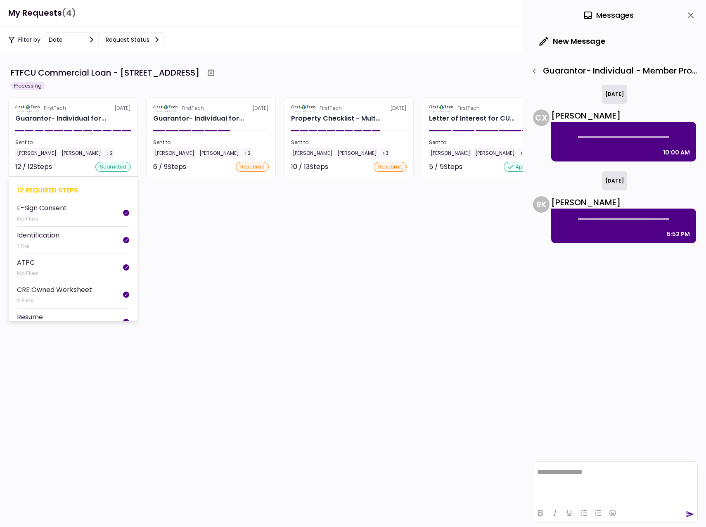 This screenshot has width=706, height=527. Describe the element at coordinates (82, 10) in the screenshot. I see `body: Rich Text Area. Press ALT-0 for help.` at that location.